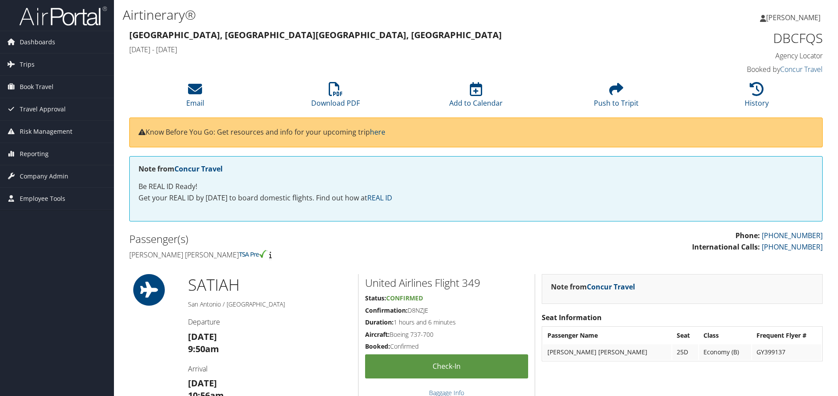 The height and width of the screenshot is (396, 838). I want to click on h4: Booked by, so click(740, 69).